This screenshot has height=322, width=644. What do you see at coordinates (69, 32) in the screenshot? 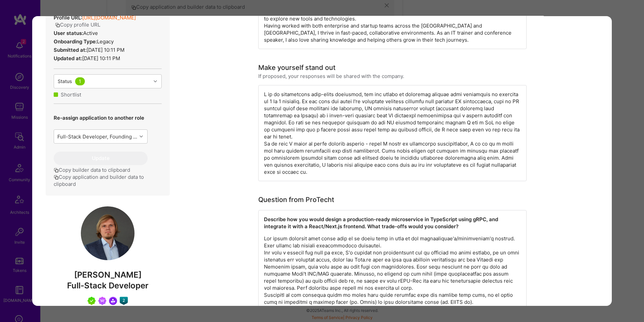
I see `strong: User status:` at bounding box center [69, 32].